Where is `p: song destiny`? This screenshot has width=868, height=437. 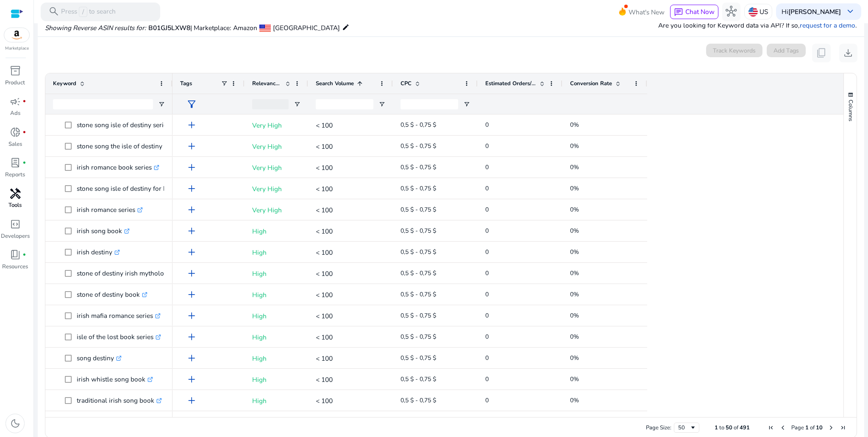 p: song destiny is located at coordinates (99, 357).